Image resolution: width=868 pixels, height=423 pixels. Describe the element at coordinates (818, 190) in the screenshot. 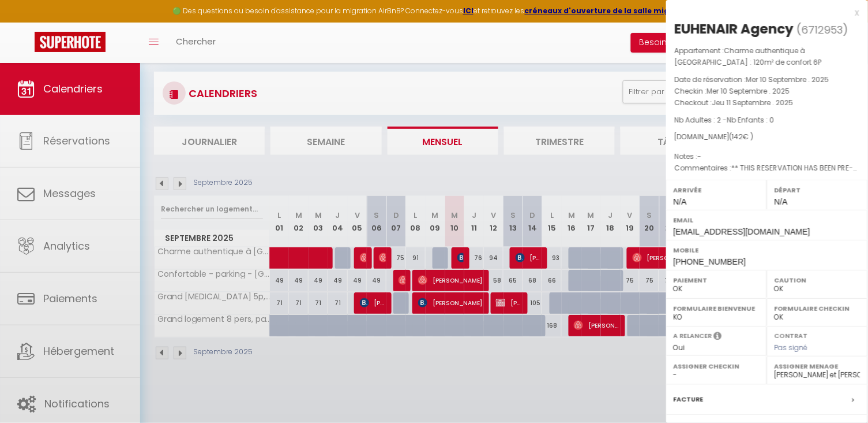

I see `label: Départ` at that location.